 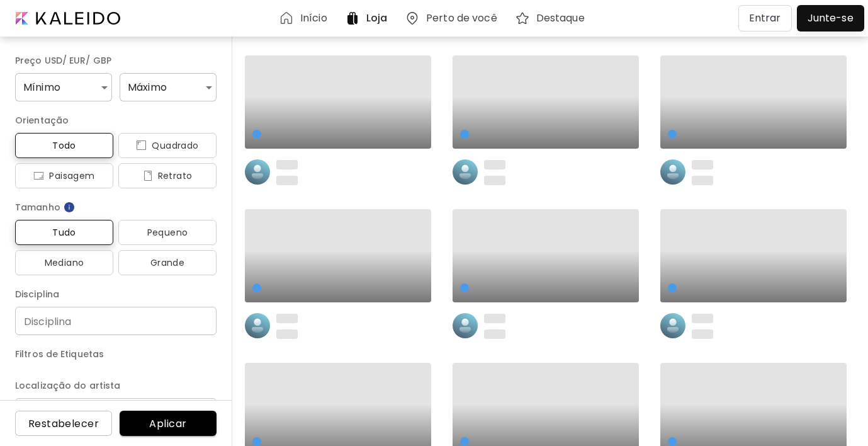 What do you see at coordinates (168, 233) in the screenshot?
I see `span: Pequeno` at bounding box center [168, 233].